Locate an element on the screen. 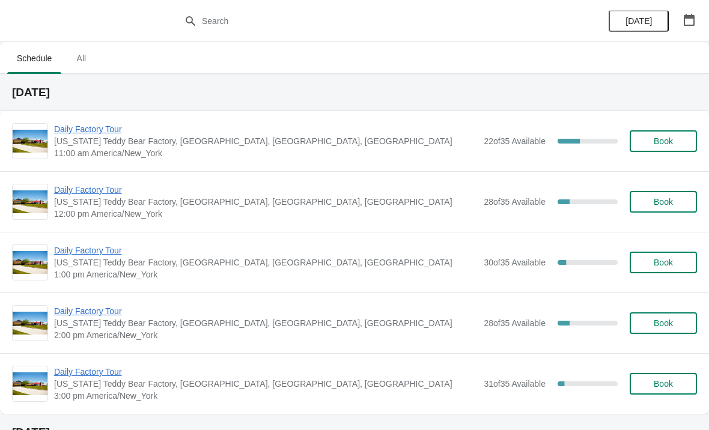 The height and width of the screenshot is (430, 709). img: Daily Factory Tour | Vermont Teddy Bear Factory, Shelburne Road, Shelburne, VT, USA | 3:00 pm Ame... is located at coordinates (30, 384).